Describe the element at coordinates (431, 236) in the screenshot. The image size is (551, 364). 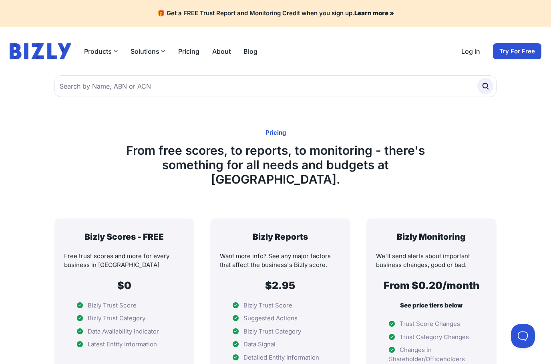
I see `h3: Bizly Monitoring` at that location.